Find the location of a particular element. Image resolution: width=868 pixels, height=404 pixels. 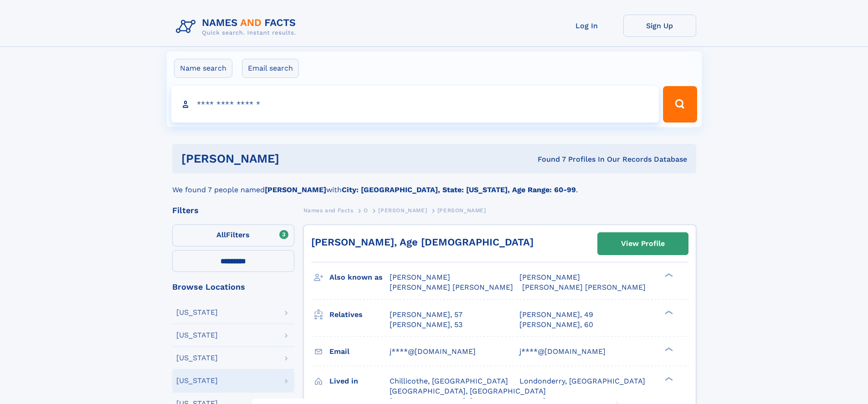

label: Email search is located at coordinates (270, 68).